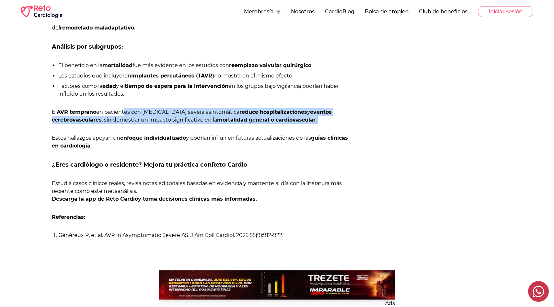 The width and height of the screenshot is (554, 307). Describe the element at coordinates (340, 12) in the screenshot. I see `a: CardioBlog` at that location.